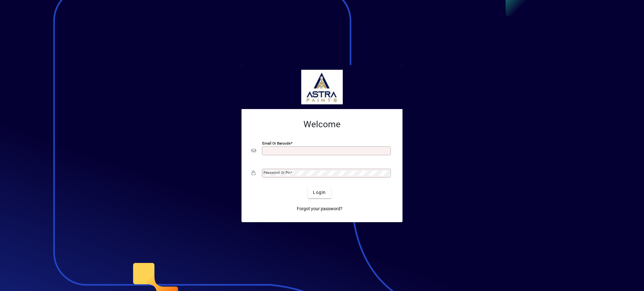 The height and width of the screenshot is (291, 644). Describe the element at coordinates (319, 192) in the screenshot. I see `span: Login` at that location.